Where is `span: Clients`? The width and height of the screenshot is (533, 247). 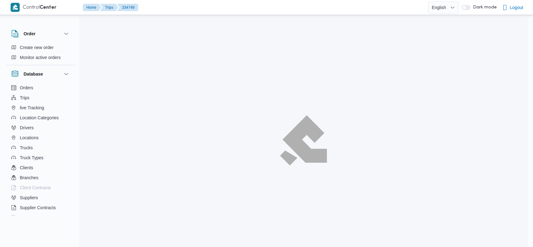 span: Clients is located at coordinates (27, 168).